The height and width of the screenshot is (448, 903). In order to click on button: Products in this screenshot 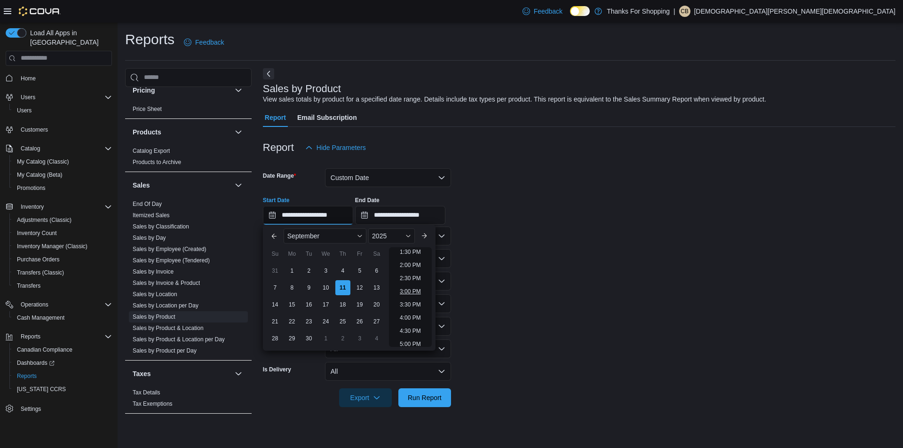, I will do `click(182, 132)`.